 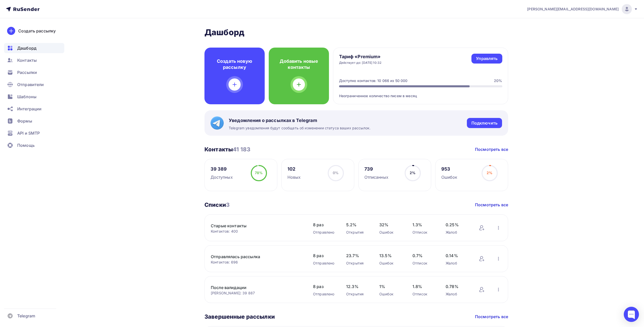 What do you see at coordinates (27, 97) in the screenshot?
I see `span: Шаблоны` at bounding box center [27, 97].